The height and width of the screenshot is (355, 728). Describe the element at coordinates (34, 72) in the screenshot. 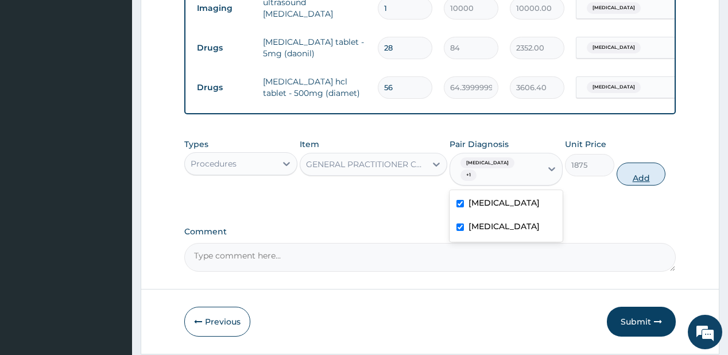

I see `img: d_794563401_company_1708531726252_794563401` at that location.